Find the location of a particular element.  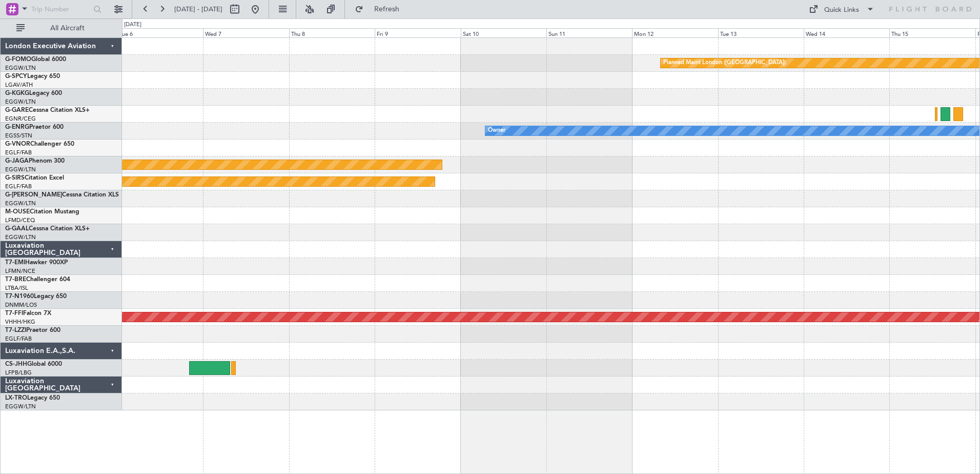

a: LFPB/LBG is located at coordinates (19, 372).